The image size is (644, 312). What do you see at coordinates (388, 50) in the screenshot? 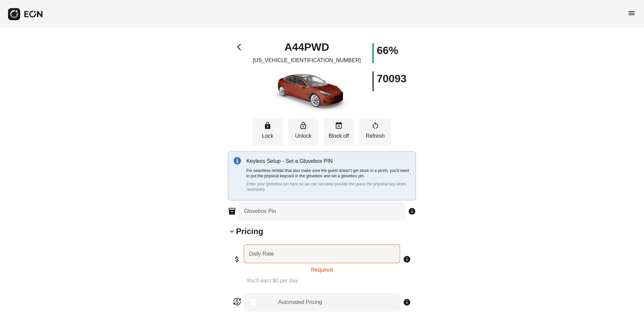
I see `h1: 66%` at bounding box center [388, 50].